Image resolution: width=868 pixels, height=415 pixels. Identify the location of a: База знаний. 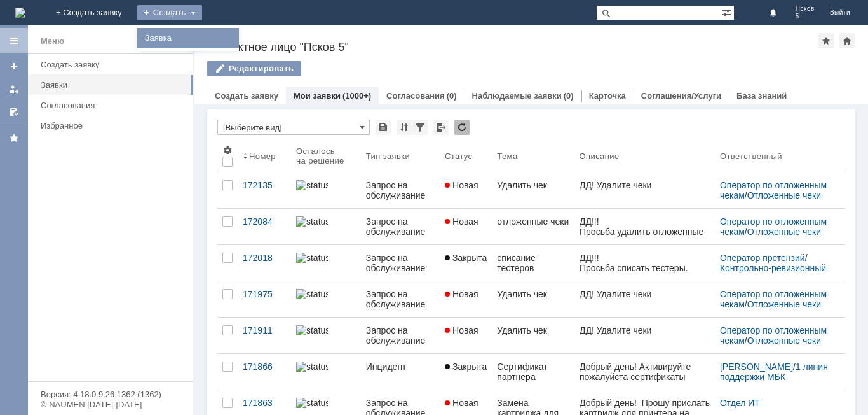
(761, 96).